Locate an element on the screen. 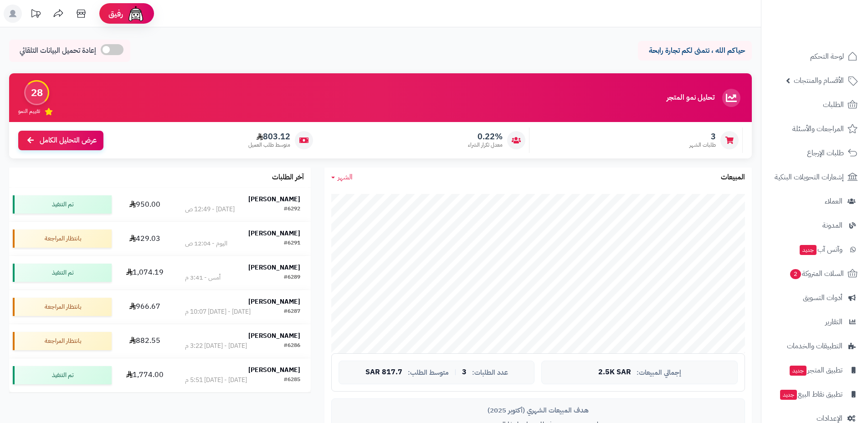 Image resolution: width=868 pixels, height=423 pixels. span: عرض التحليل الكامل is located at coordinates (68, 141).